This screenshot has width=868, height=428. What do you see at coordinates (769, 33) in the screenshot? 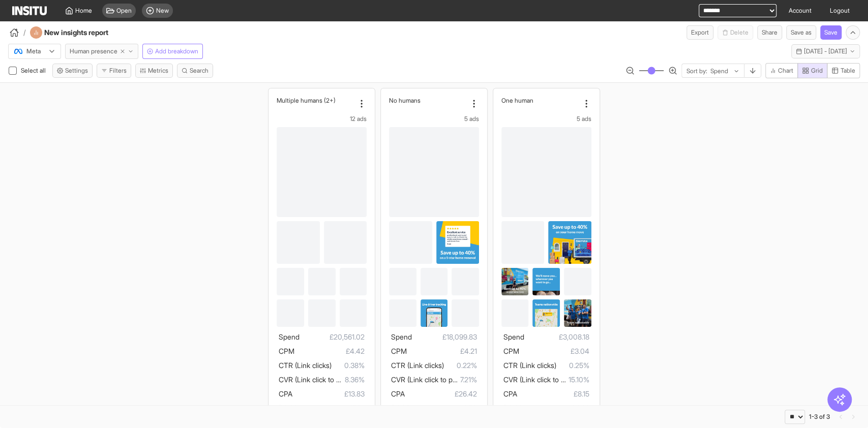
I see `button: Share` at bounding box center [769, 33].